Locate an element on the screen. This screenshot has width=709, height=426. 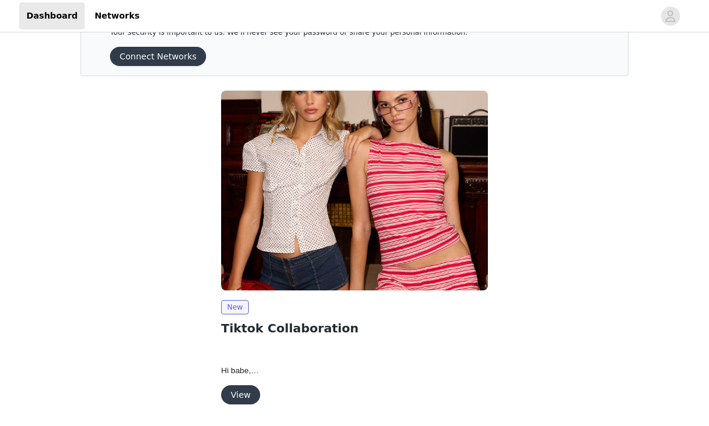
div: avatar is located at coordinates (670, 16).